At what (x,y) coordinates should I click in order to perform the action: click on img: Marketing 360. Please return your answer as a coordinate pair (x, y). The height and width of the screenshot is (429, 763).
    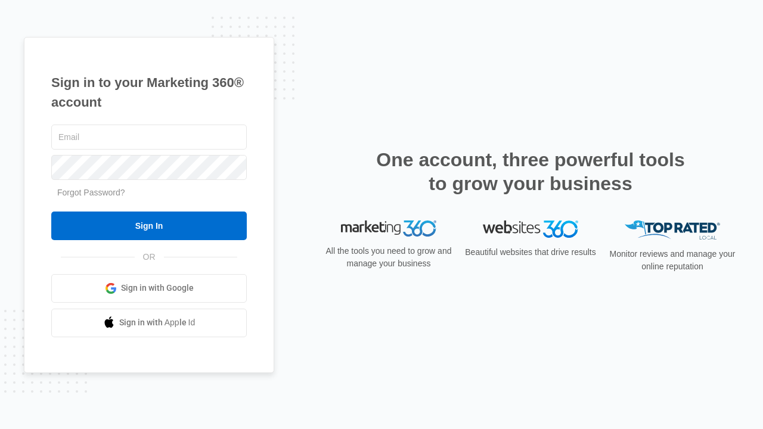
    Looking at the image, I should click on (389, 229).